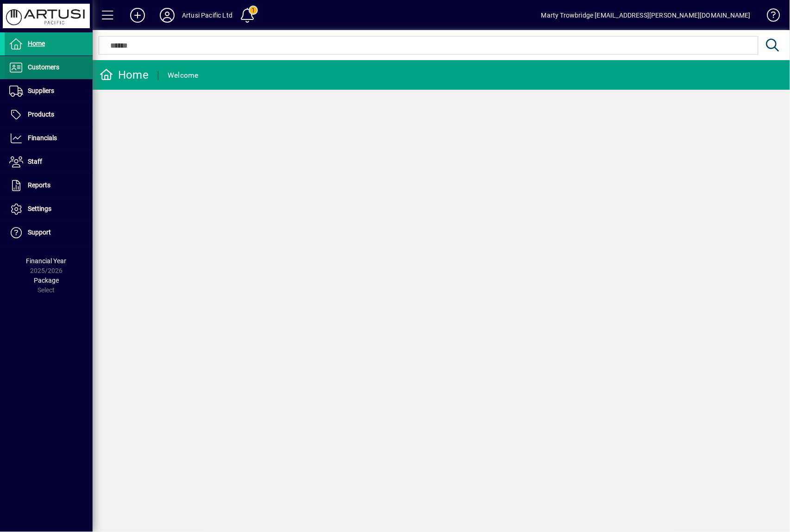 This screenshot has height=532, width=790. I want to click on a: Staff, so click(49, 162).